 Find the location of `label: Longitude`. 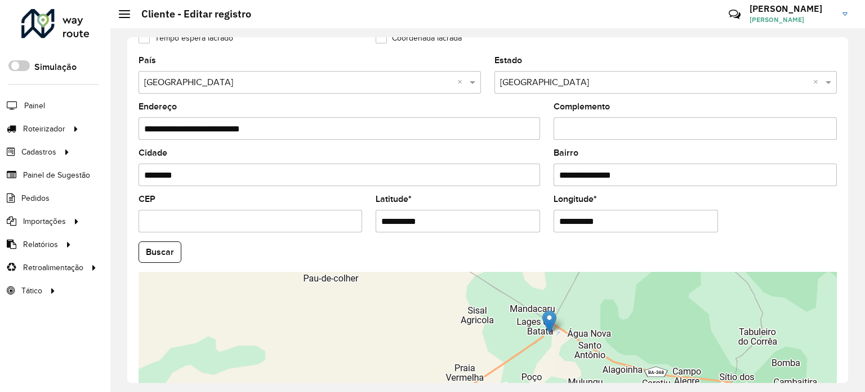

label: Longitude is located at coordinates (575, 199).